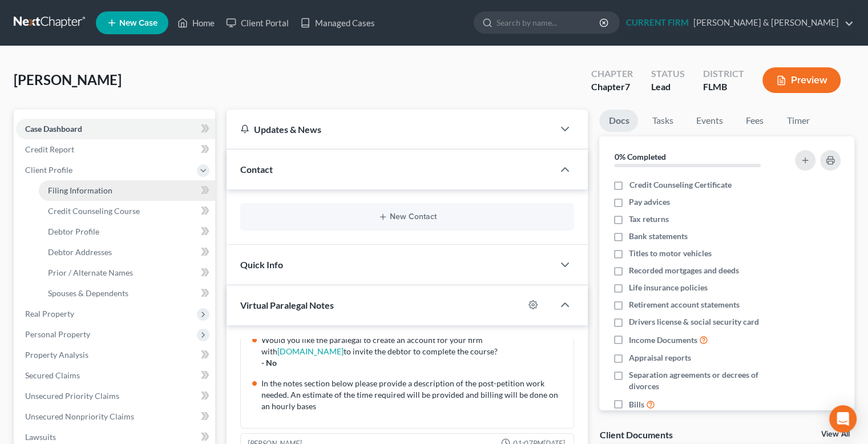 The height and width of the screenshot is (444, 868). Describe the element at coordinates (662, 121) in the screenshot. I see `a: Tasks` at that location.